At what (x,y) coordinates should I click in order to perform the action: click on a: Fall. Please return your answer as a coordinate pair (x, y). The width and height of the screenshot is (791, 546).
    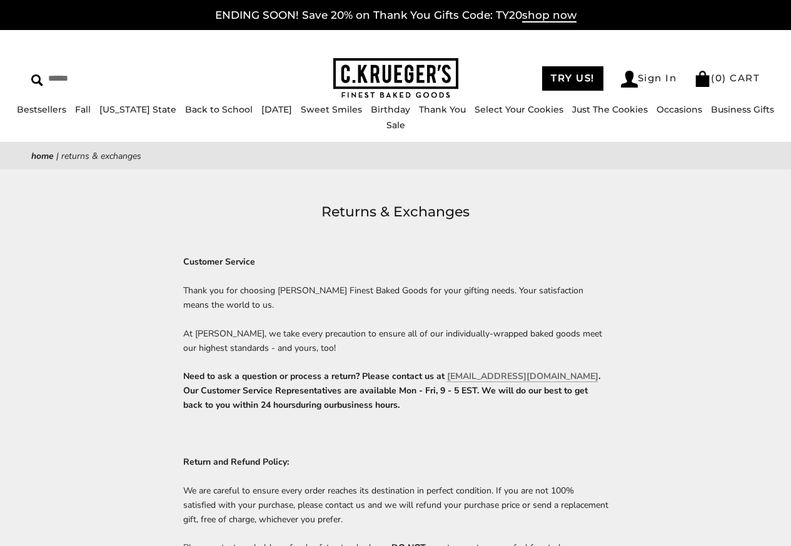
    Looking at the image, I should click on (83, 109).